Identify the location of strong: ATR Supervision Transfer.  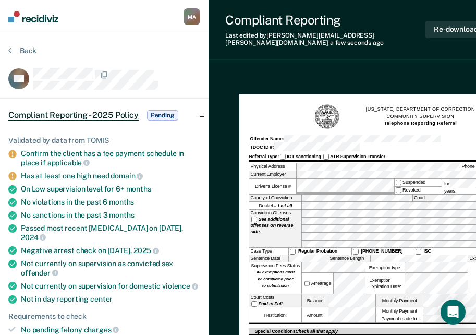
(358, 157).